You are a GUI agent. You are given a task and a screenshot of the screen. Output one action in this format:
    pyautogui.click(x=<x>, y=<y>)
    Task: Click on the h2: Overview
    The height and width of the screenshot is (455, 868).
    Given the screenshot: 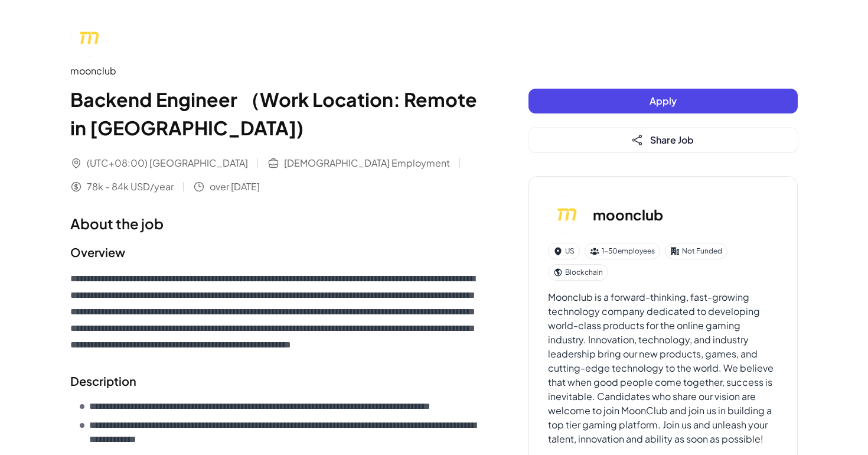 What is the action you would take?
    pyautogui.click(x=276, y=252)
    